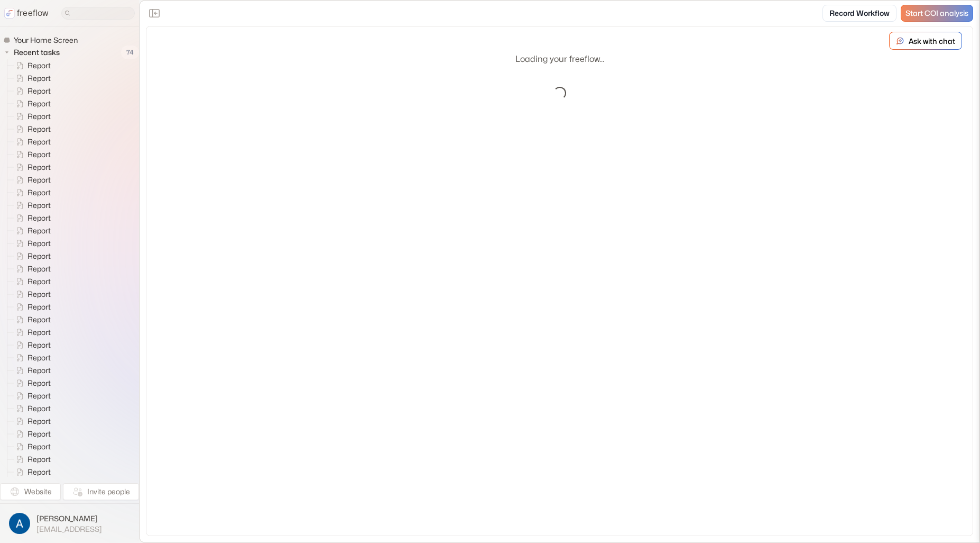 The height and width of the screenshot is (543, 980). Describe the element at coordinates (20, 523) in the screenshot. I see `img: profile` at that location.